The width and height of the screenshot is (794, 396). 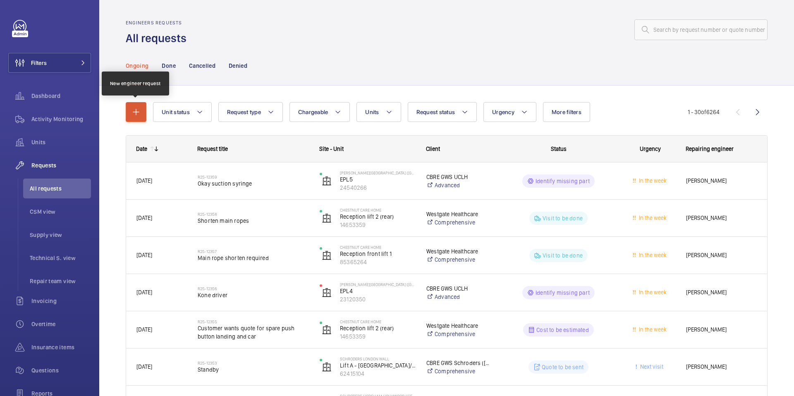 What do you see at coordinates (253, 184) in the screenshot?
I see `span: Okay suction syringe` at bounding box center [253, 184].